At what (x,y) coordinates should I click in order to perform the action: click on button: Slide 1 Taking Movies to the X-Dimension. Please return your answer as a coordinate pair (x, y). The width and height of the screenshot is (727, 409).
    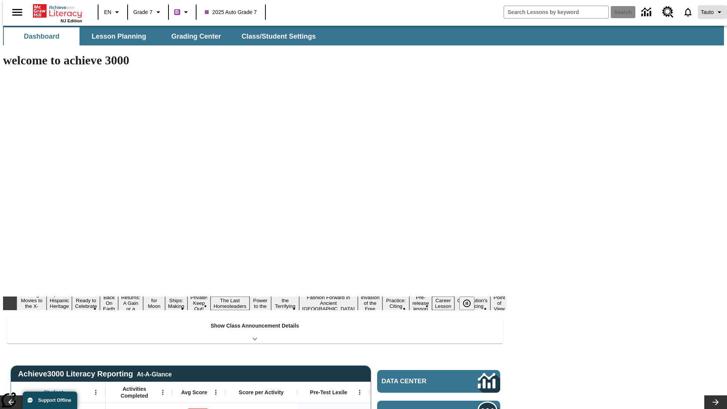
    Looking at the image, I should click on (31, 303).